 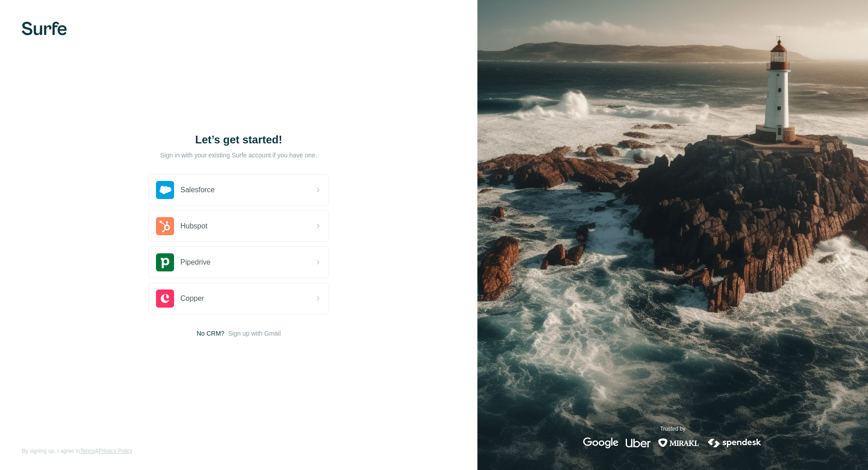 What do you see at coordinates (254, 333) in the screenshot?
I see `span: Sign up with Gmail` at bounding box center [254, 333].